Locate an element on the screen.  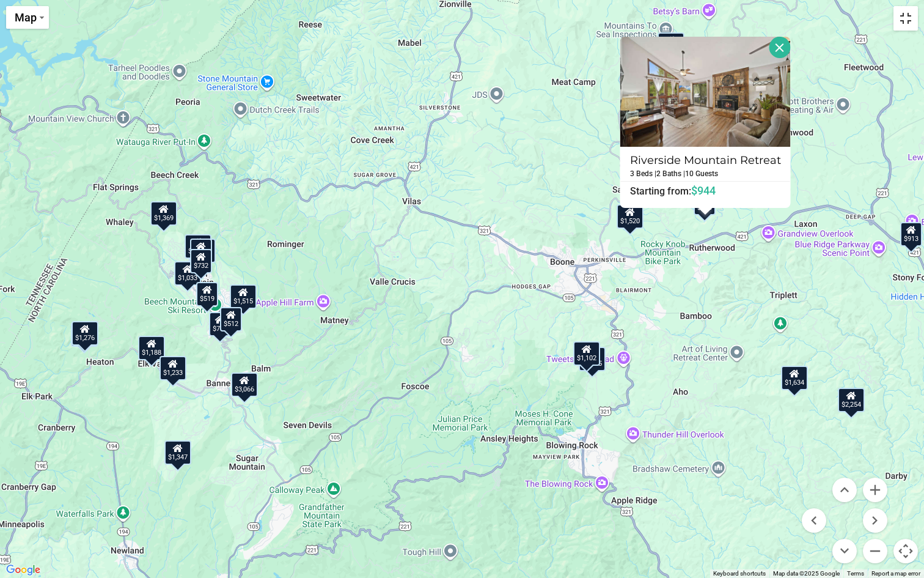
h4: Riverside Mountain Retreat is located at coordinates (705, 160).